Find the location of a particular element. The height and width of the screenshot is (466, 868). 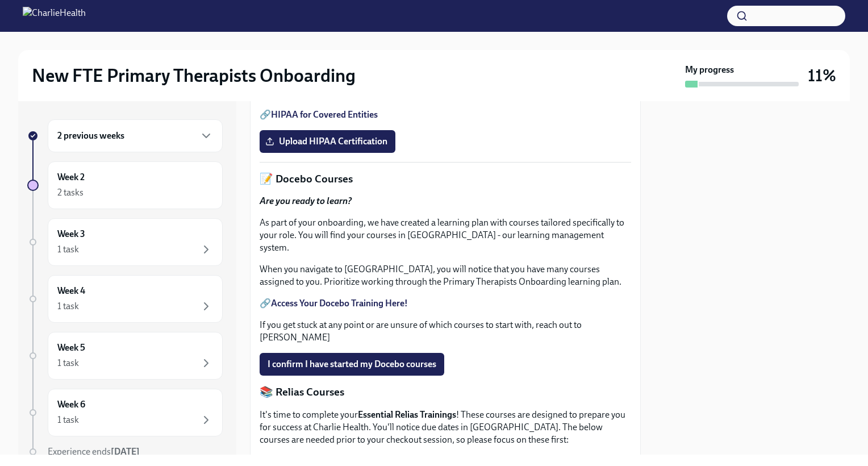

h3: 11% is located at coordinates (822, 75).